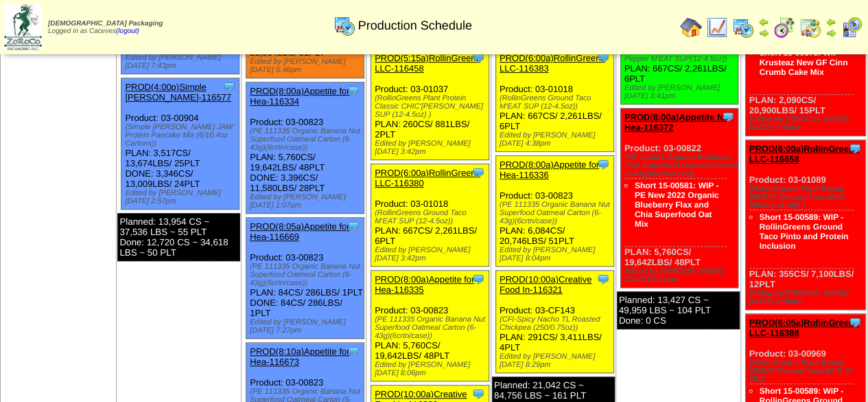 The height and width of the screenshot is (402, 868). I want to click on div: Planned: 13,954 CS ~ 37,536 LBS ~ 55 PLT Done: 12,720 CS ~ 34,618 LBS ~ 50 PLT, so click(179, 237).